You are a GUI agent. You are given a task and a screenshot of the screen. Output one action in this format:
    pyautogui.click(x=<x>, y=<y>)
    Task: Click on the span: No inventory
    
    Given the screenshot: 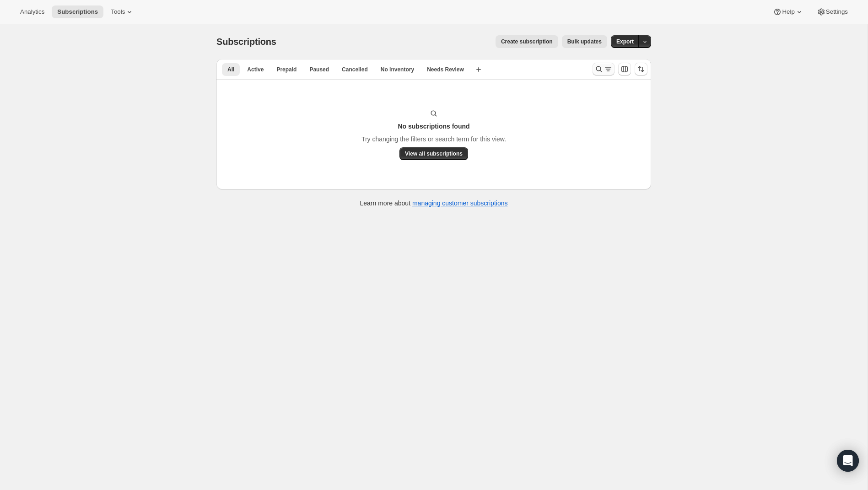 What is the action you would take?
    pyautogui.click(x=397, y=70)
    